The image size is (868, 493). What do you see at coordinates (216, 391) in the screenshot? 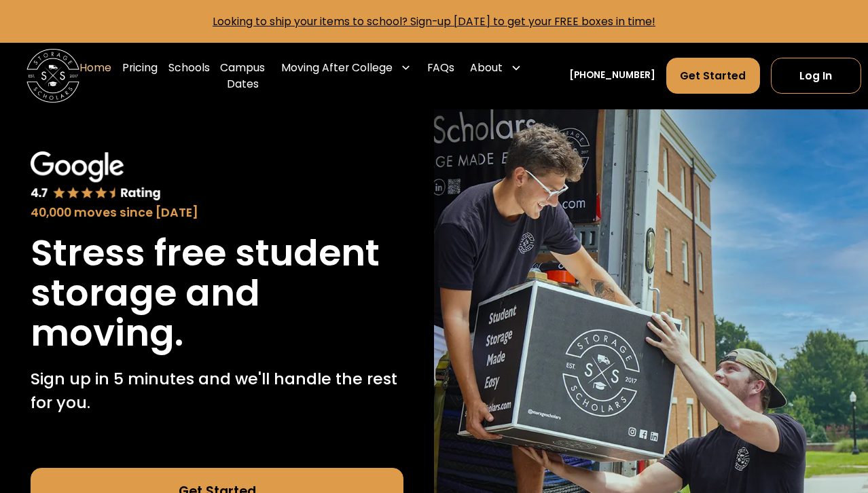
I see `p: Sign up in 5 minutes and we'll handle the rest for you.` at bounding box center [216, 391].